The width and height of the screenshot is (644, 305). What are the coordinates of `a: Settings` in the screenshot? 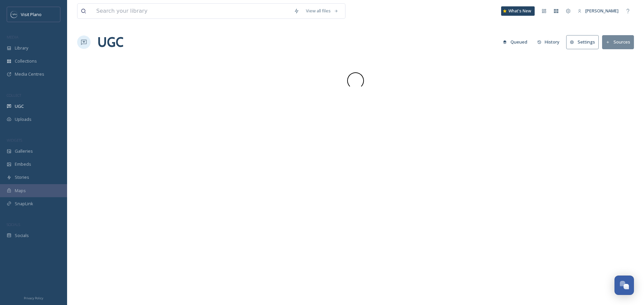 It's located at (584, 42).